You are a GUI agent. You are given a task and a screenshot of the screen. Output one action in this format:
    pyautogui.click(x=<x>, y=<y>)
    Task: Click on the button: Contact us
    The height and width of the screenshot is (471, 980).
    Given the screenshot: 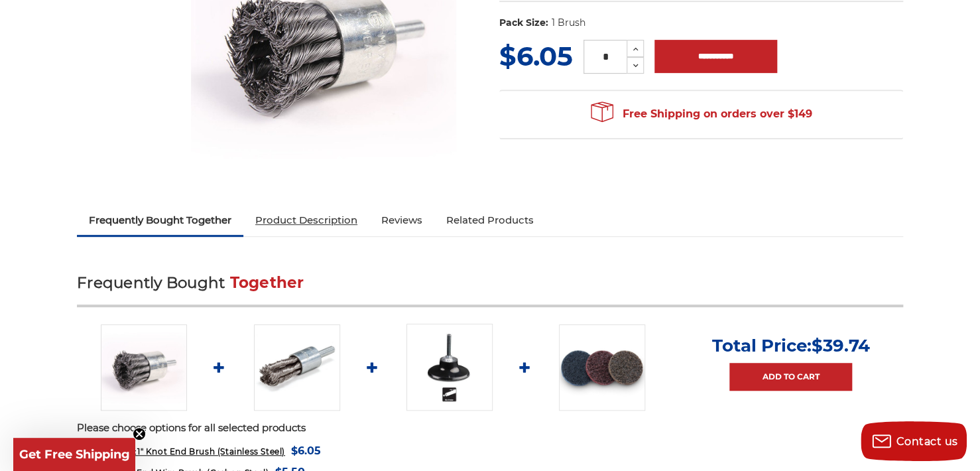 What is the action you would take?
    pyautogui.click(x=914, y=441)
    